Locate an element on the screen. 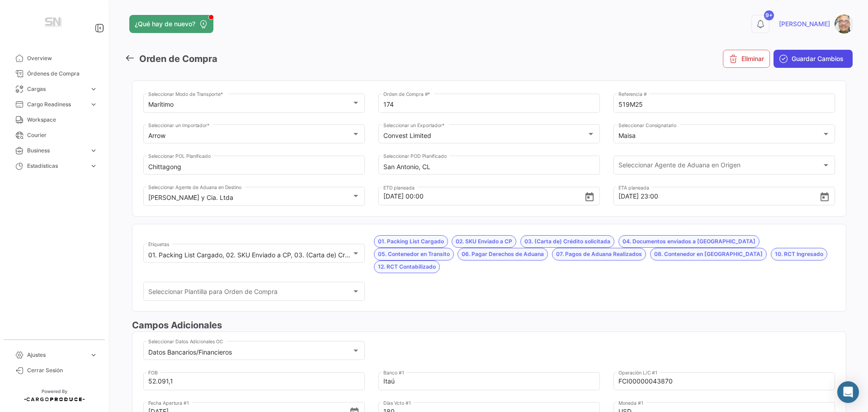 This screenshot has height=412, width=868. span: Courier is located at coordinates (62, 136).